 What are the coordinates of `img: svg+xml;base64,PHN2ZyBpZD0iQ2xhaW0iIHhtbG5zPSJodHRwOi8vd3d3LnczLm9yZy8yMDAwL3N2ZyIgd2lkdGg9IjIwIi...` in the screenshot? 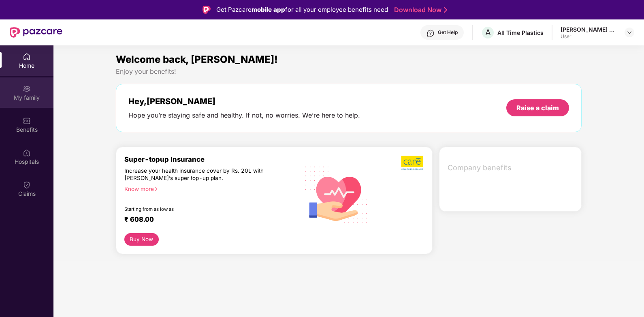 It's located at (27, 185).